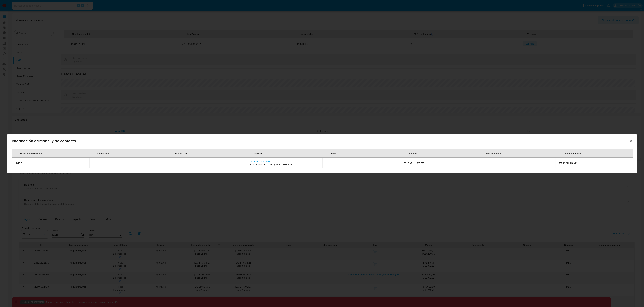 This screenshot has width=644, height=307. Describe the element at coordinates (103, 154) in the screenshot. I see `div: Ocupación` at that location.